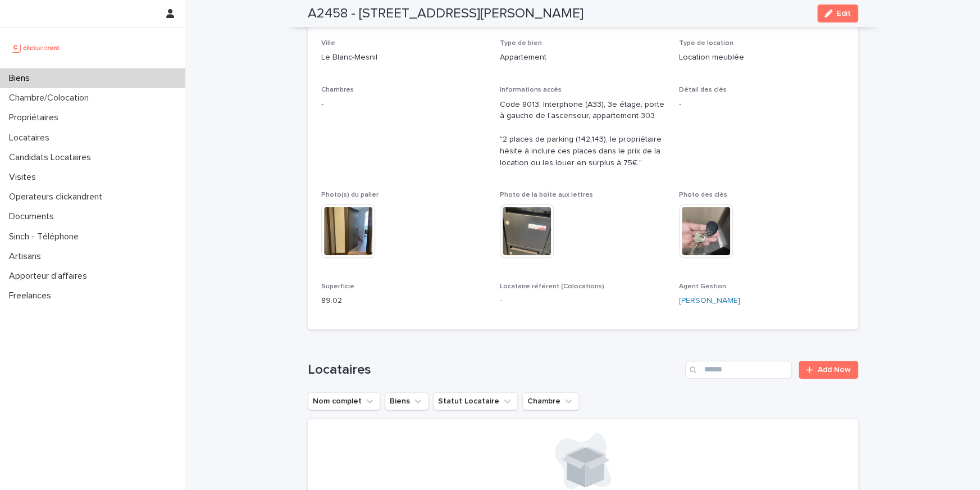 Image resolution: width=980 pixels, height=490 pixels. I want to click on span: Informations accès, so click(531, 90).